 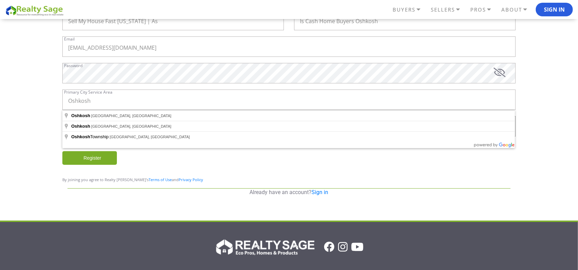 What do you see at coordinates (90, 158) in the screenshot?
I see `input: Register` at bounding box center [90, 158].